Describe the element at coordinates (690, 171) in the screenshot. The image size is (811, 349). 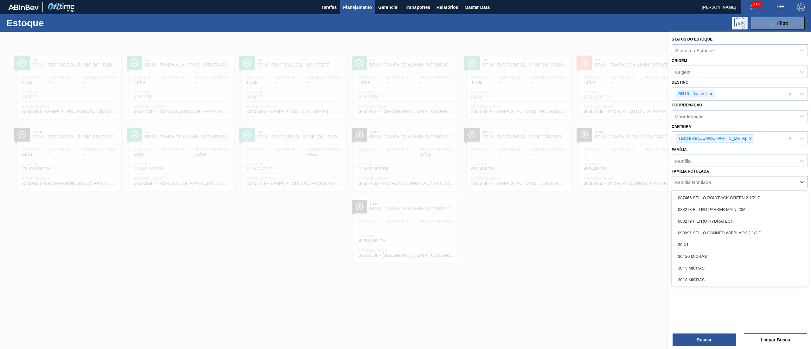
I see `label: Família Rotulada` at that location.